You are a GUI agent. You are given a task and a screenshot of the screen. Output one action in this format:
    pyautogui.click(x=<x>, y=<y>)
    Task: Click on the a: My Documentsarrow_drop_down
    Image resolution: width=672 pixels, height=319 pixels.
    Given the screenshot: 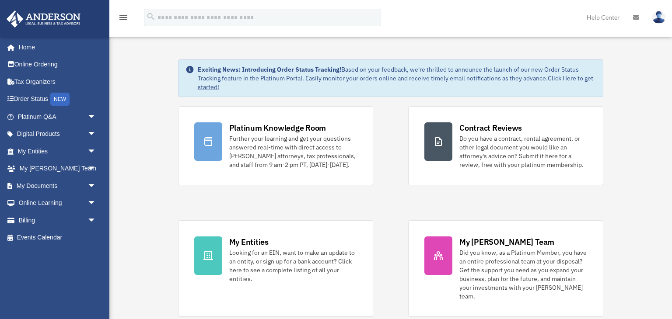 What is the action you would take?
    pyautogui.click(x=58, y=186)
    